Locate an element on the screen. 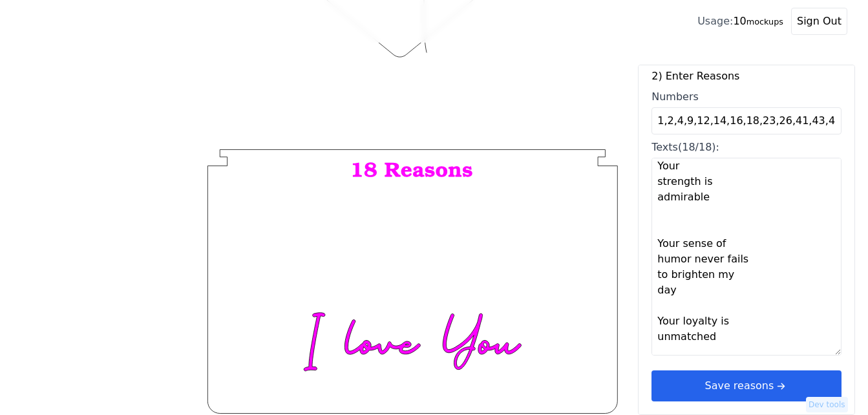 This screenshot has height=415, width=868. div: Texts is located at coordinates (746, 147).